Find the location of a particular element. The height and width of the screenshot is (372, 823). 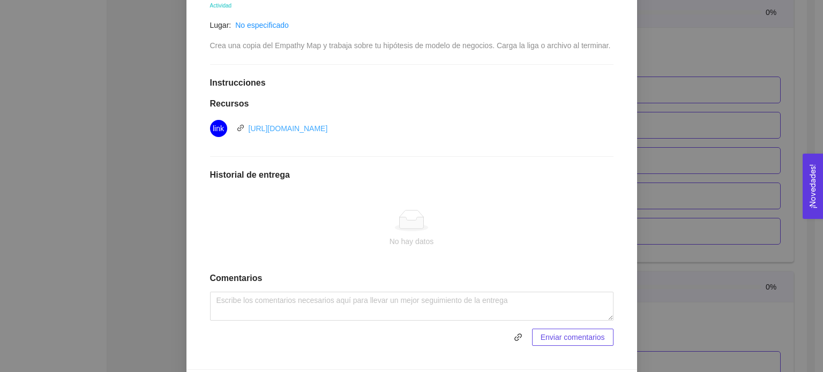

article: Lugar: is located at coordinates (221, 25).